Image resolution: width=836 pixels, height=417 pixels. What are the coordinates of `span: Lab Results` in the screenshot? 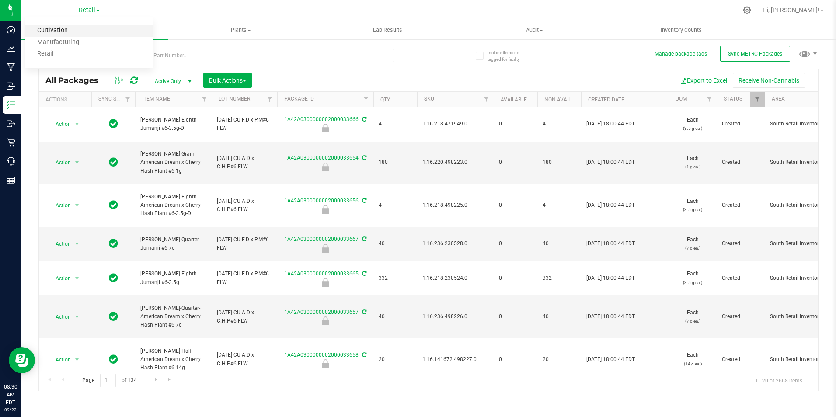 It's located at (387, 30).